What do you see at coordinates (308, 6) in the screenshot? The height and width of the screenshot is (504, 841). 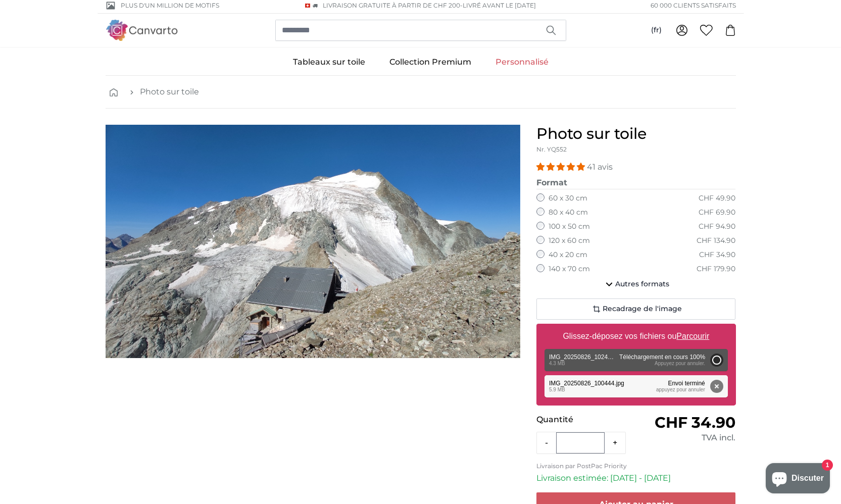 I see `img: Suisse` at bounding box center [308, 6].